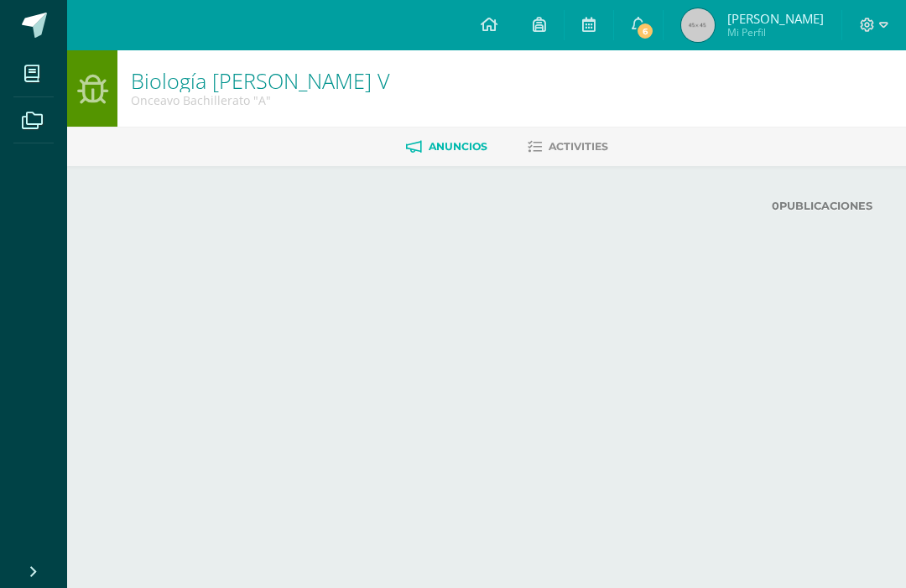 Image resolution: width=906 pixels, height=588 pixels. What do you see at coordinates (446, 147) in the screenshot?
I see `a: Anuncios` at bounding box center [446, 147].